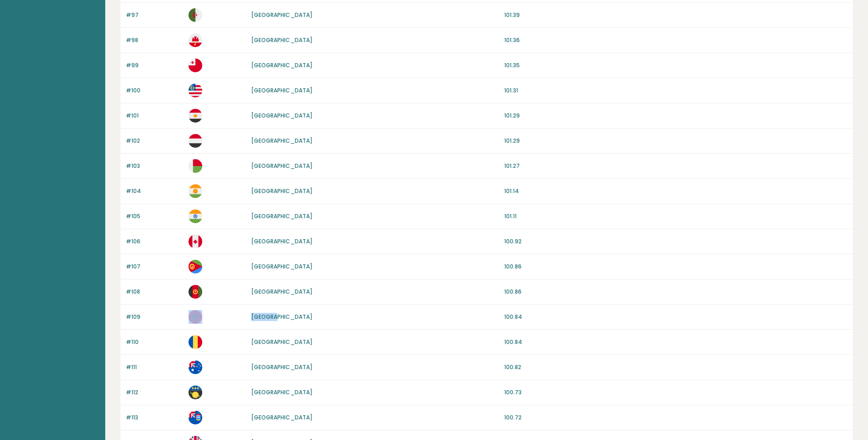  Describe the element at coordinates (154, 317) in the screenshot. I see `p: #109` at that location.